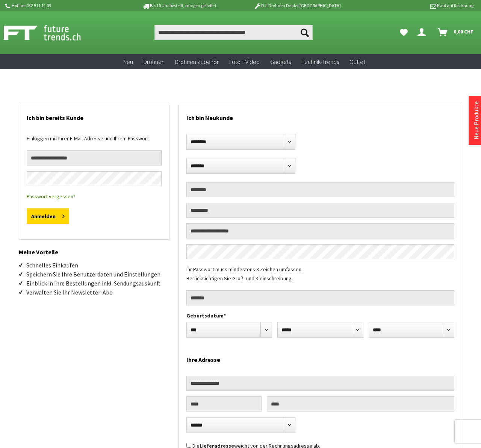 The width and height of the screenshot is (481, 448). Describe the element at coordinates (94, 142) in the screenshot. I see `div: Einloggen mit Ihrer E-Mail-Adresse und Ihrem Passwort` at that location.